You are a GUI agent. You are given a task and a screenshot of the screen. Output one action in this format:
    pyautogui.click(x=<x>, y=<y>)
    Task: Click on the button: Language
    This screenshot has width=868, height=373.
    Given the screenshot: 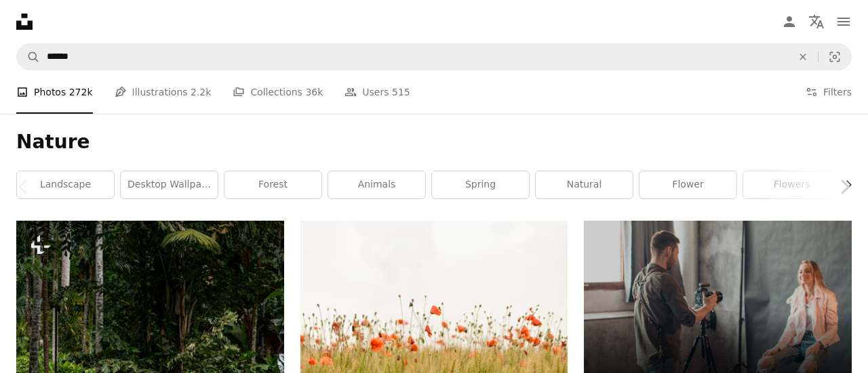 What is the action you would take?
    pyautogui.click(x=817, y=21)
    